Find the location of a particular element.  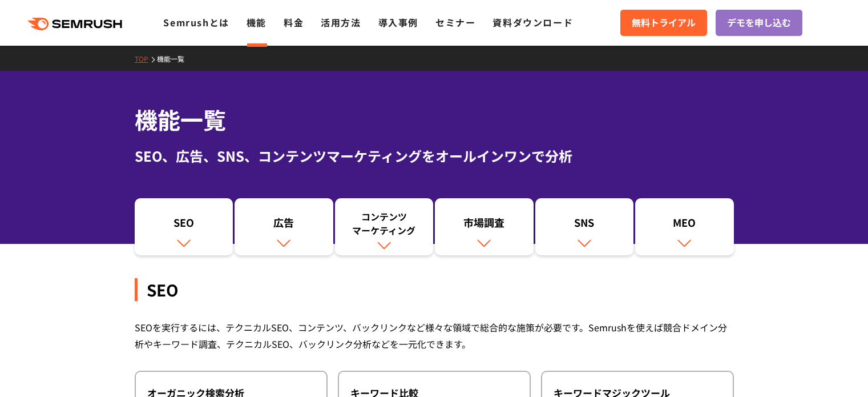

a: SNS is located at coordinates (584, 227).